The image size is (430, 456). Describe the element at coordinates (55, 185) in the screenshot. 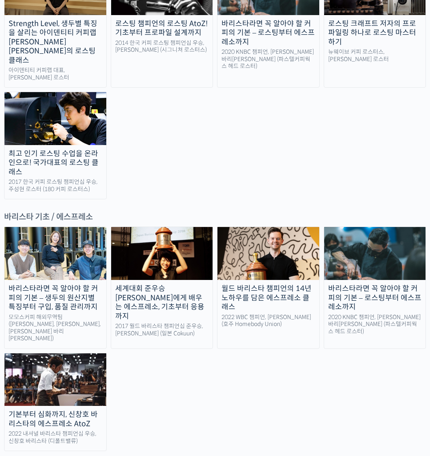

I see `div: 2017 한국 커피 로스팅 챔피언십 우승, 주성현 로스터 (180 커피 로스터스)` at that location.